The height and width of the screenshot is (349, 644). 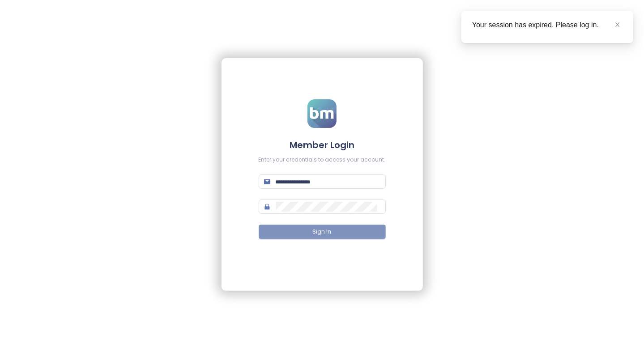 I want to click on div: Your session has expired. Please log in., so click(x=548, y=25).